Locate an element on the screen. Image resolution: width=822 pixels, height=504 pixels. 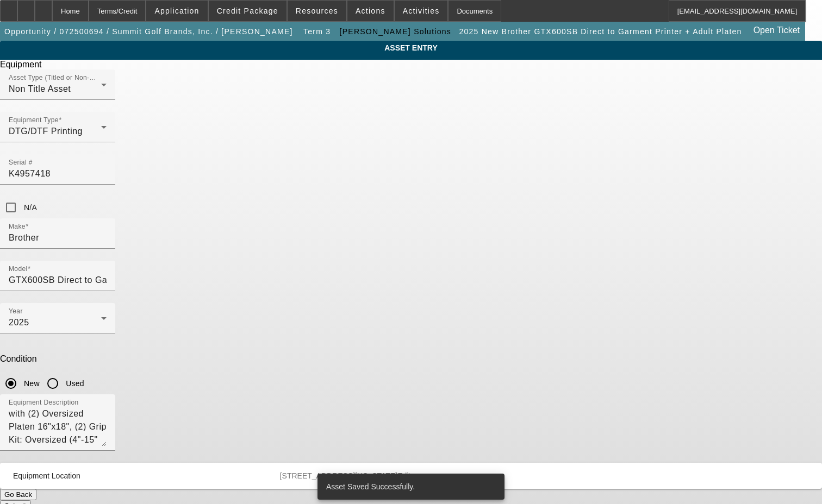
span: Equipment Location is located at coordinates (46, 476).